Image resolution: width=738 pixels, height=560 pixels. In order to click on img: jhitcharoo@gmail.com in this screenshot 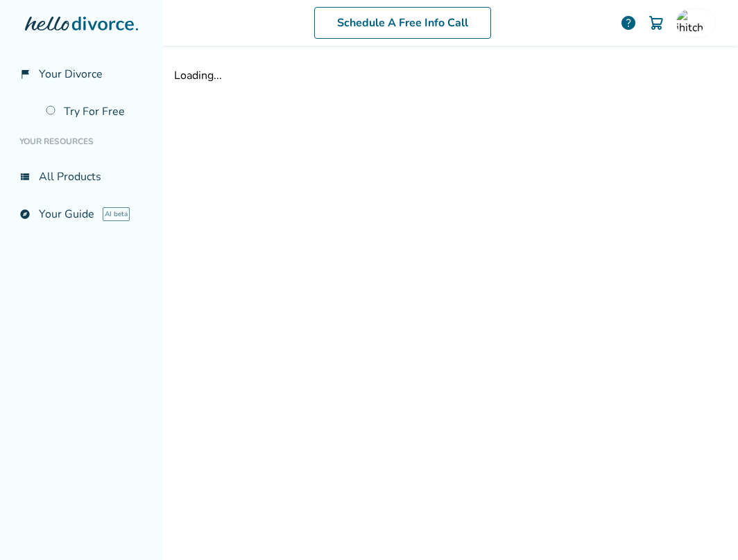, I will do `click(690, 23)`.